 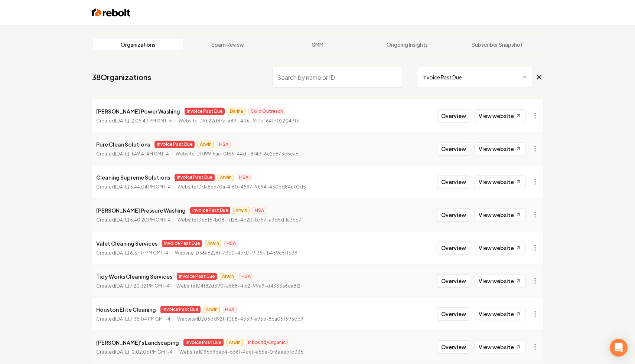 I want to click on span: Darina, so click(x=237, y=111).